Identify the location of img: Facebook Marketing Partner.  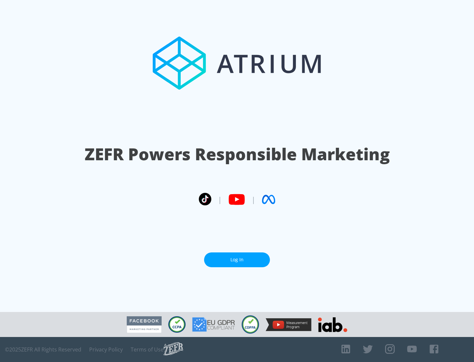
(144, 325).